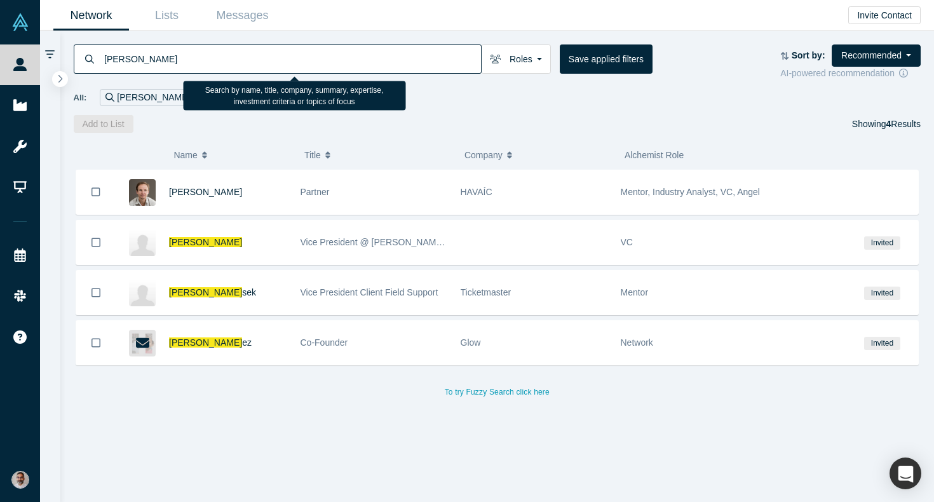  I want to click on input: Search by name, title, company, summary, expertise, investment criteria or topics of focus, so click(291, 58).